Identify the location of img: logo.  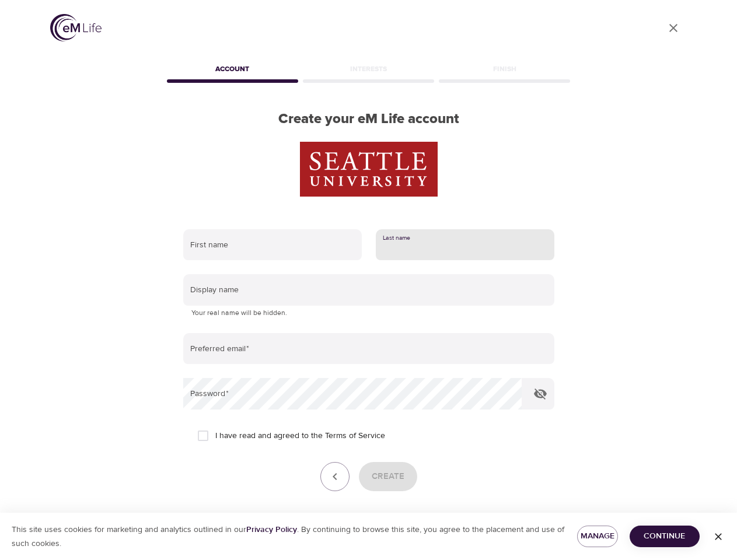
(76, 28).